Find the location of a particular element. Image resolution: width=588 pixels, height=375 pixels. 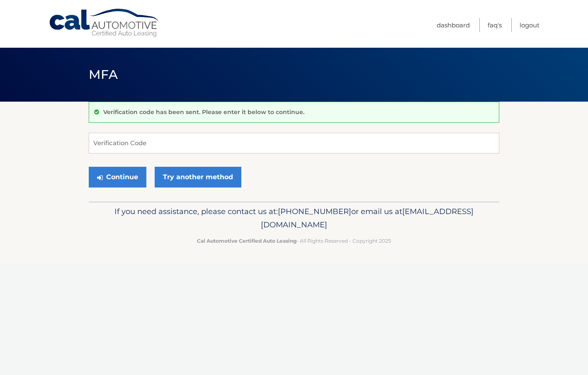

span: MFA is located at coordinates (103, 74).